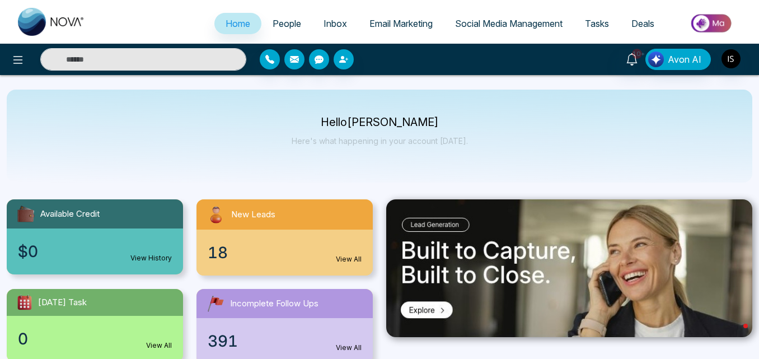 The width and height of the screenshot is (759, 359). Describe the element at coordinates (509, 24) in the screenshot. I see `a: Social Media Management` at that location.